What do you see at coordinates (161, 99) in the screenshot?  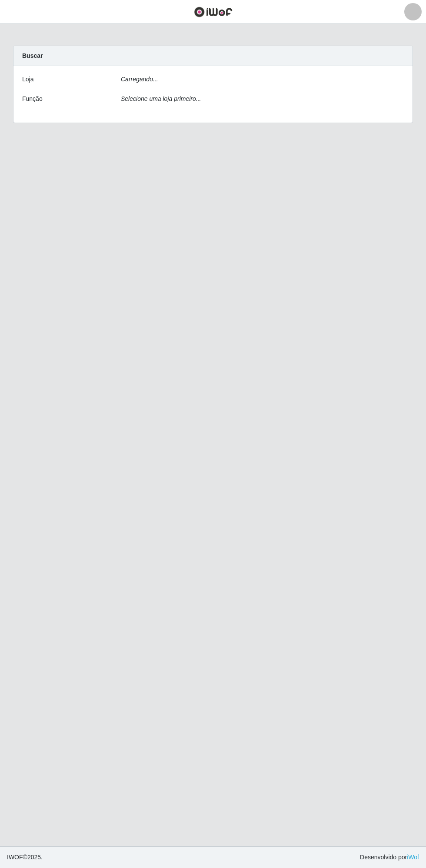 I see `i: Selecione uma loja primeiro...` at bounding box center [161, 99].